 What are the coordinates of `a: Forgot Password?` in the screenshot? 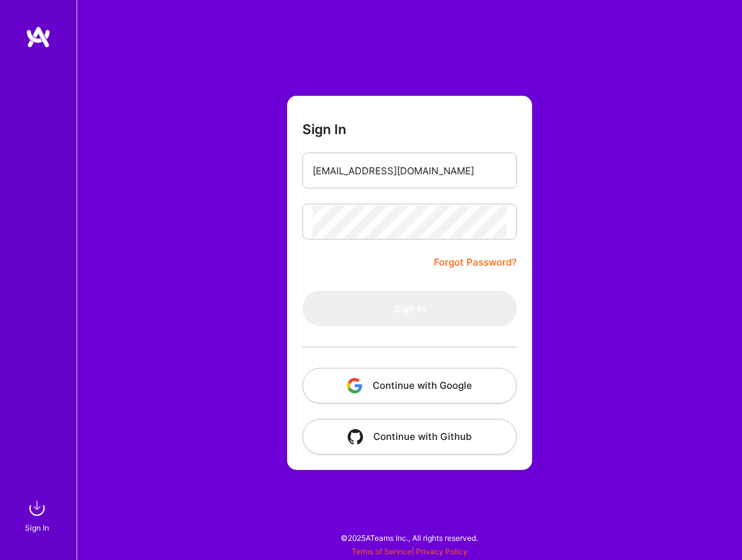 It's located at (475, 262).